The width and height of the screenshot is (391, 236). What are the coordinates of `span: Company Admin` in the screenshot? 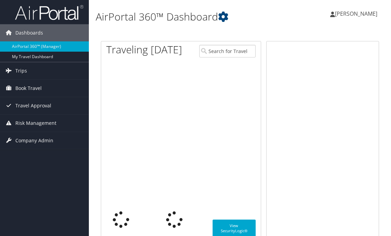 It's located at (34, 140).